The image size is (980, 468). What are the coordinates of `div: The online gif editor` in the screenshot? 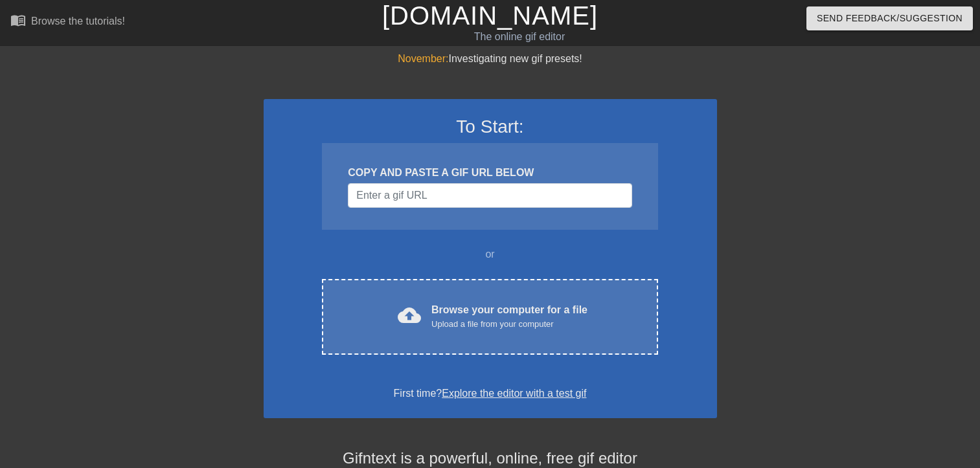 It's located at (519, 37).